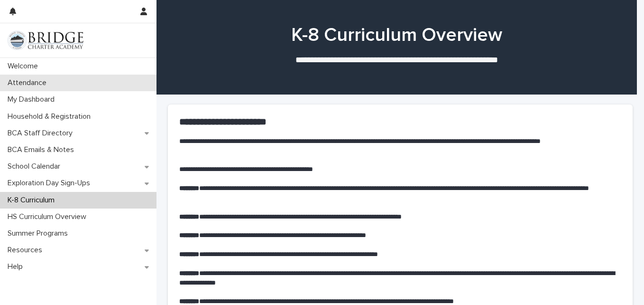 The width and height of the screenshot is (644, 305). Describe the element at coordinates (46, 40) in the screenshot. I see `img: V1C1m3IdTEidaUdm9Hs0` at that location.